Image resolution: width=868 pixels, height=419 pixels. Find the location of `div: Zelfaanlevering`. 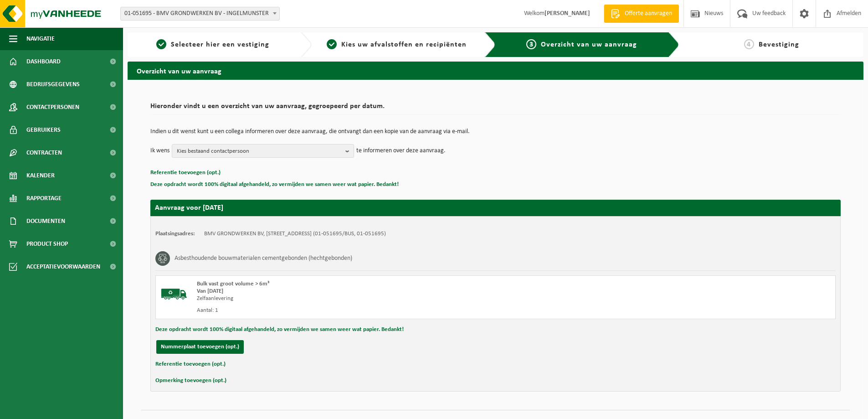

div: Zelfaanlevering is located at coordinates (365, 299).